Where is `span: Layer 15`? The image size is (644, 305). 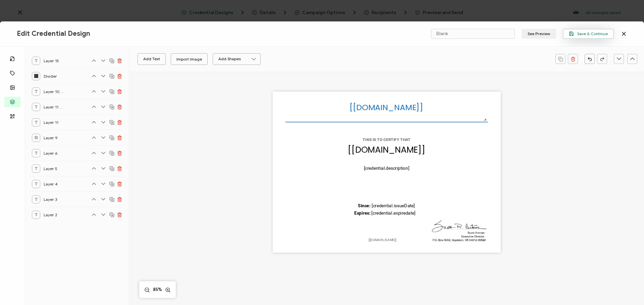
span: Layer 15 is located at coordinates (54, 61).